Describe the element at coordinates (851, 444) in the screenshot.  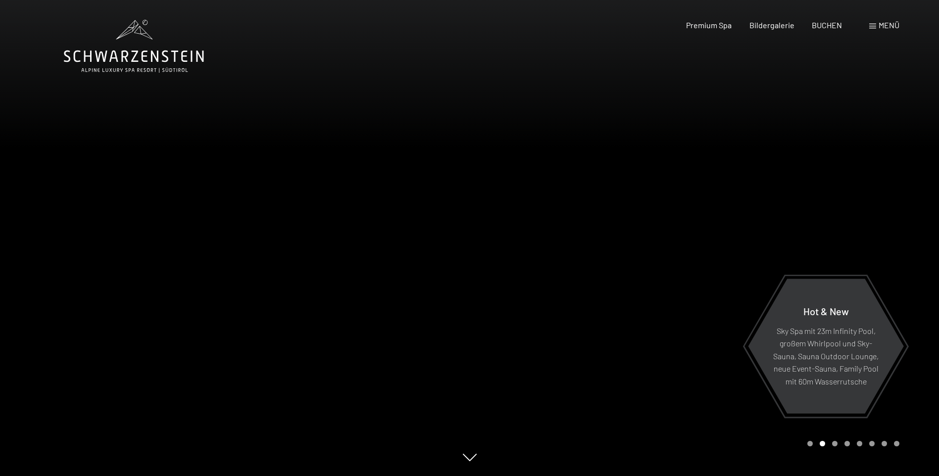
I see `div: Carousel Pagination` at that location.